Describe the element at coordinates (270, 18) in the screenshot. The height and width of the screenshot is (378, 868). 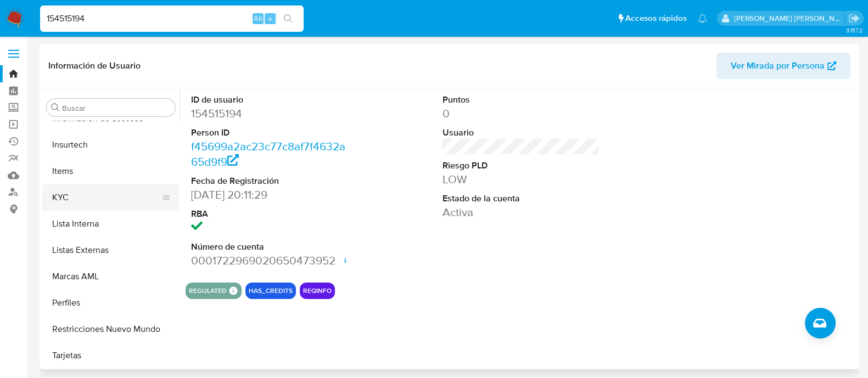
I see `span: s` at that location.